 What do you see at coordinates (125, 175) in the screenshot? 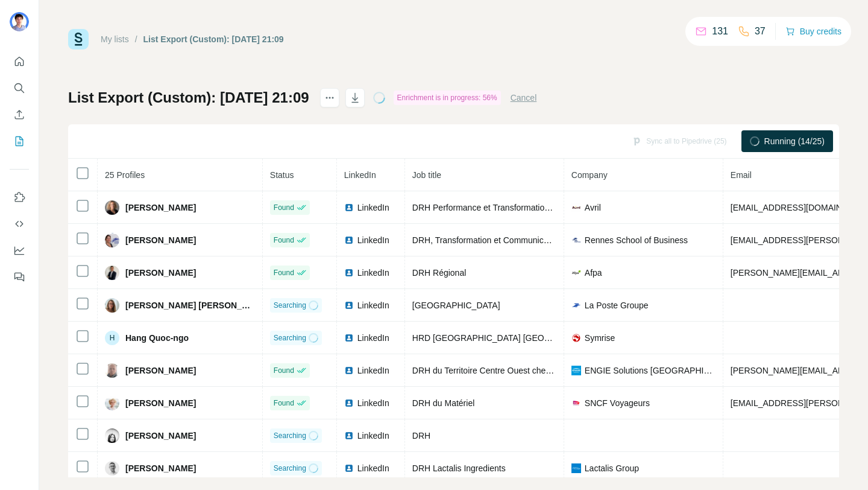
I see `span: 25 Profiles` at bounding box center [125, 175].